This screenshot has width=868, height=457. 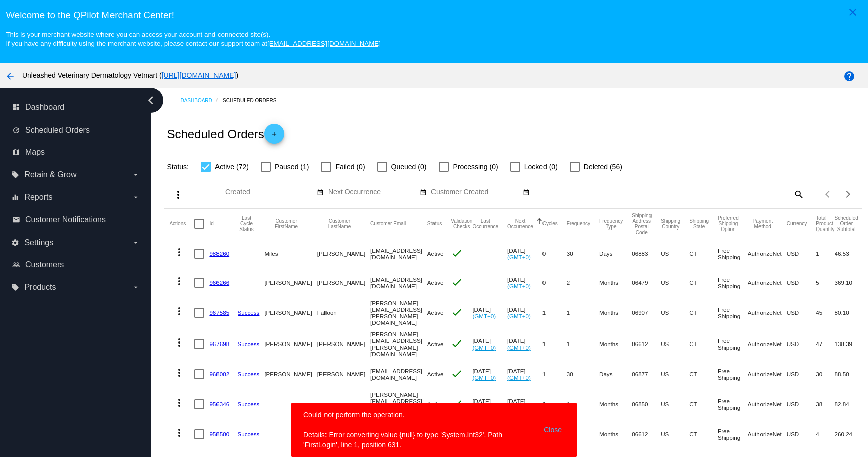 What do you see at coordinates (553, 430) in the screenshot?
I see `button: Close` at bounding box center [553, 430].